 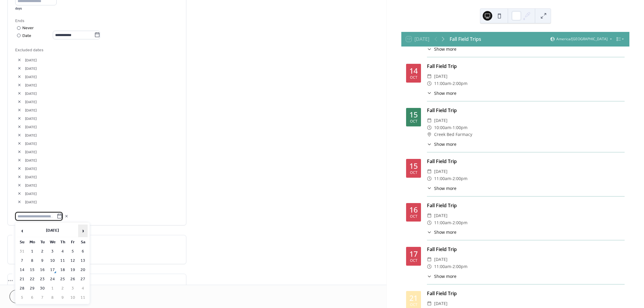 I want to click on td: 27, so click(x=83, y=279).